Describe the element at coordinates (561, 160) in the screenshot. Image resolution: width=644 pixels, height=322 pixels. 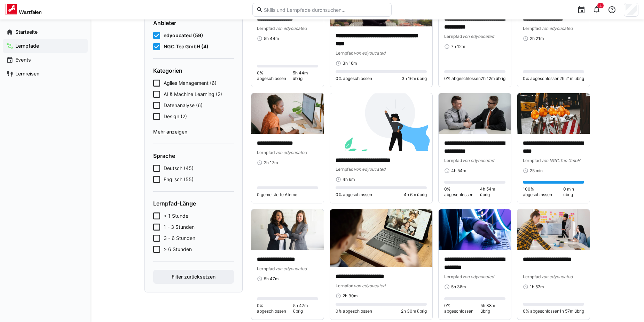
I see `span: von NGC.Tec GmbH` at that location.